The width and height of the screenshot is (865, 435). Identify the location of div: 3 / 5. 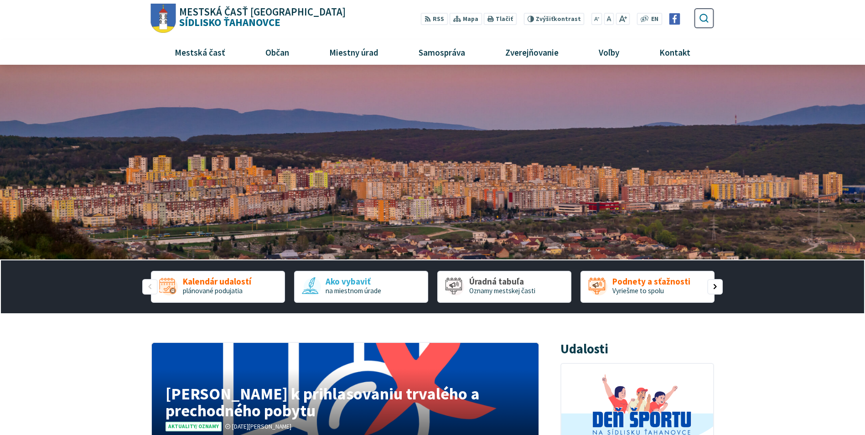
(505, 287).